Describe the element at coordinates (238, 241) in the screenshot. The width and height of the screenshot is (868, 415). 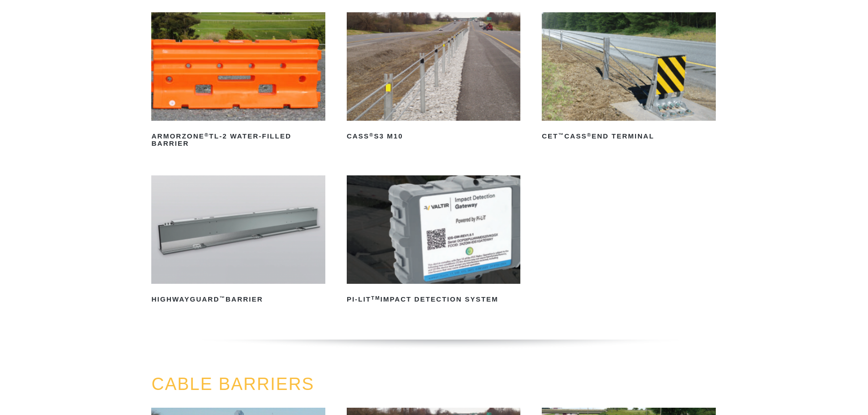
I see `a: HighwayGuard™Barrier` at that location.